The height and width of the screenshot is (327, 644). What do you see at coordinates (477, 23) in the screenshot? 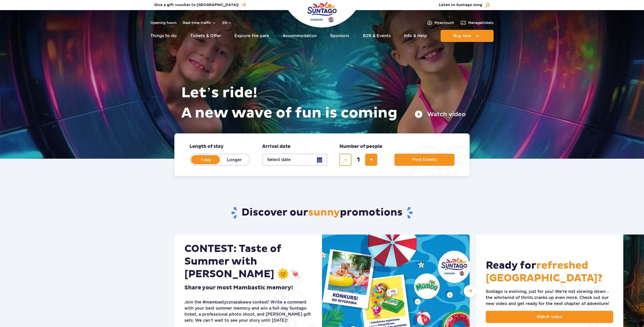
I see `a: Managetickets` at bounding box center [477, 23].